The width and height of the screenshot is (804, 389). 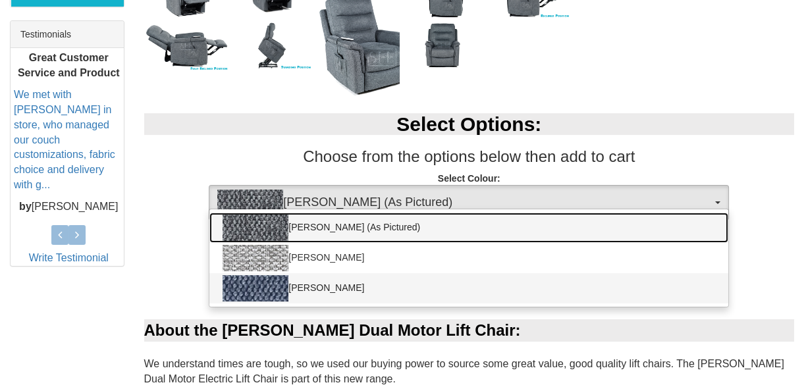 What do you see at coordinates (68, 257) in the screenshot?
I see `a: Write Testimonial` at bounding box center [68, 257].